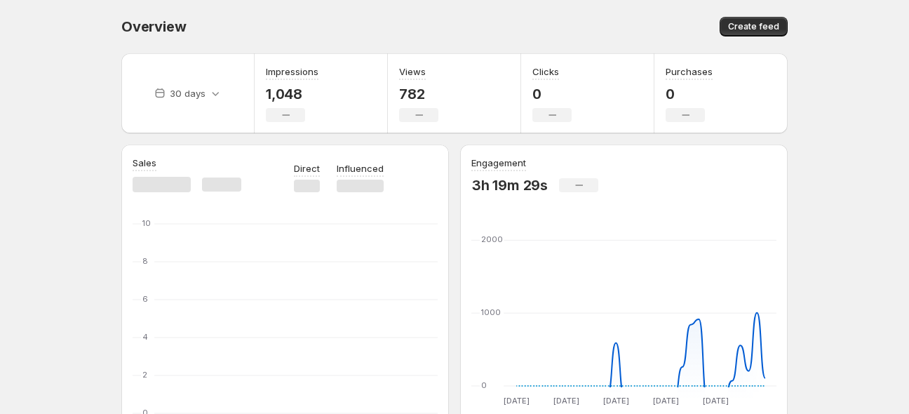  I want to click on p: 30 days, so click(187, 93).